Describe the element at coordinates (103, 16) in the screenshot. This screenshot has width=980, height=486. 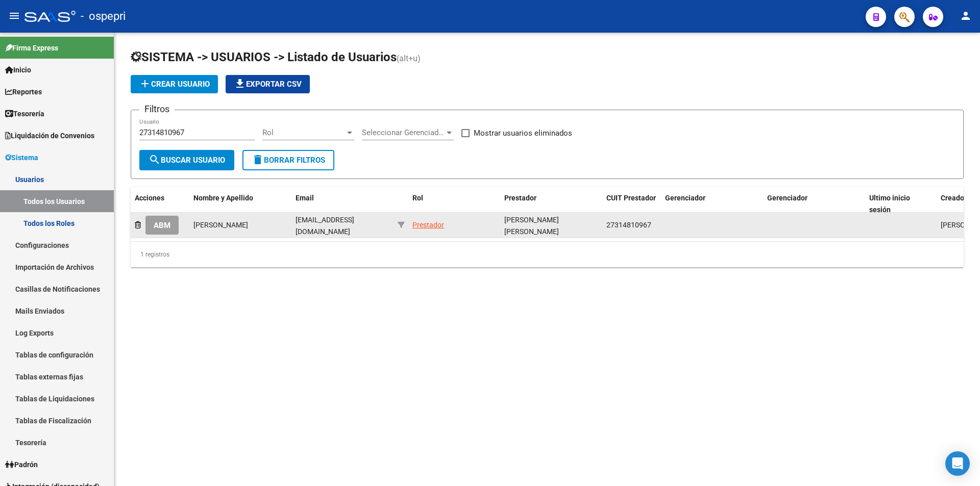
I see `span: - ospepri` at that location.